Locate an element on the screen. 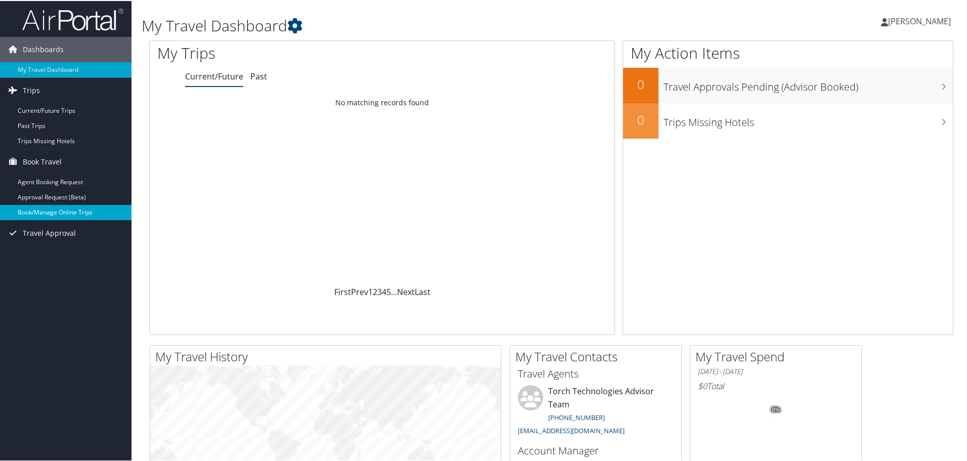 This screenshot has height=461, width=967. a: 4 is located at coordinates (384, 291).